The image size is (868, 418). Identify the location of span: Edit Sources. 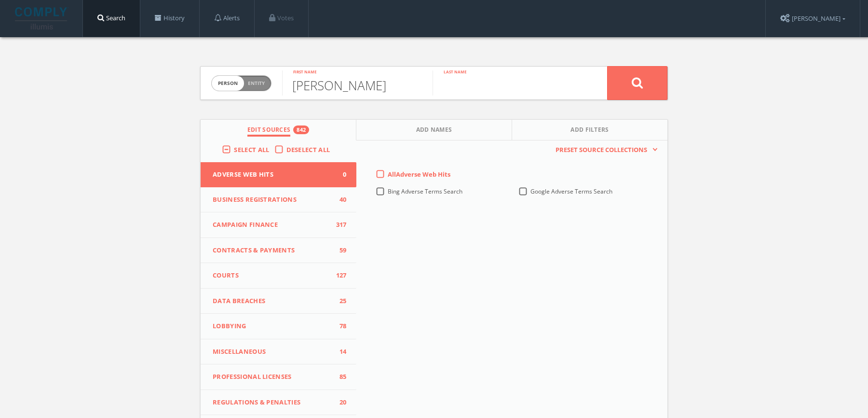
(269, 131).